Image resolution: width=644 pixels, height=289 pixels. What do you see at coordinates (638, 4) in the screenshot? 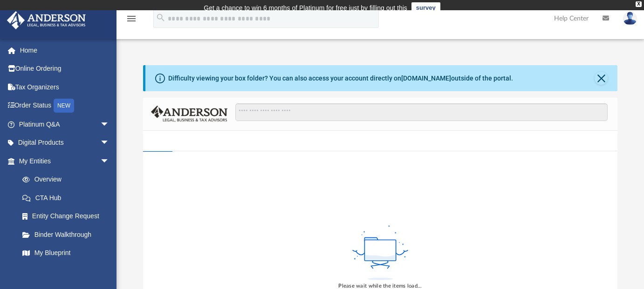
I see `div: close` at bounding box center [638, 4].